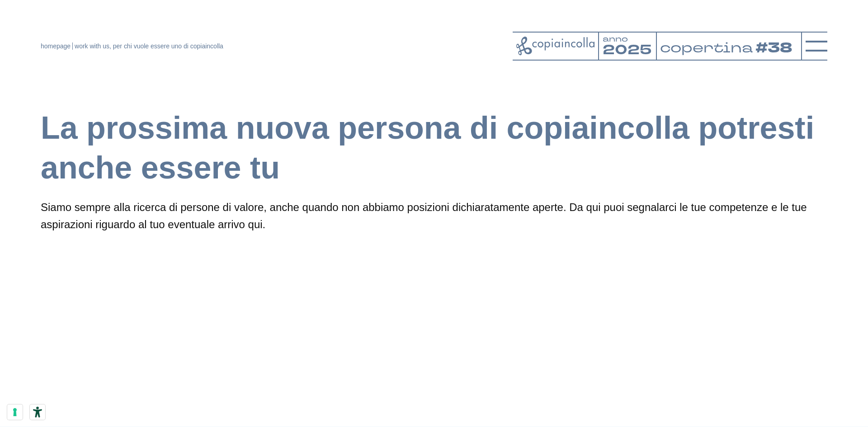  I want to click on tspan: 2025, so click(627, 50).